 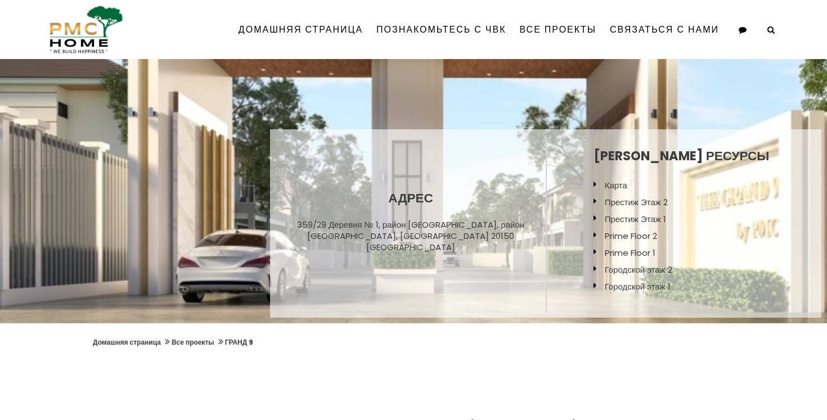 I want to click on a: Prime Floor 2, so click(x=631, y=236).